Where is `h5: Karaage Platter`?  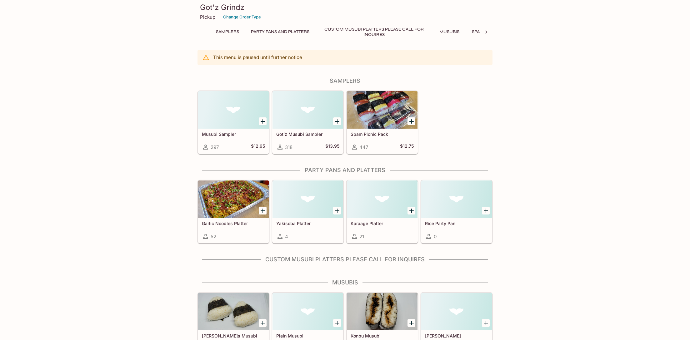 h5: Karaage Platter is located at coordinates (382, 223).